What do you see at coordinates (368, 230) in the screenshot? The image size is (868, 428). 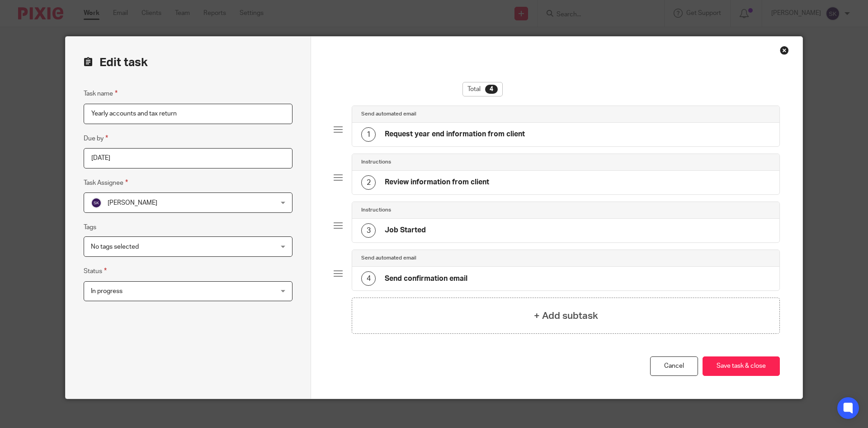 I see `div: 3` at bounding box center [368, 230].